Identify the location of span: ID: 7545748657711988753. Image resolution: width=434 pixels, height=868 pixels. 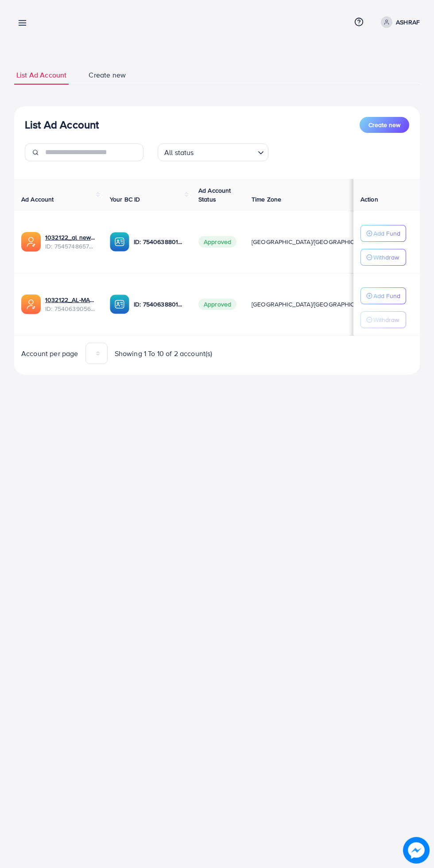
(71, 246).